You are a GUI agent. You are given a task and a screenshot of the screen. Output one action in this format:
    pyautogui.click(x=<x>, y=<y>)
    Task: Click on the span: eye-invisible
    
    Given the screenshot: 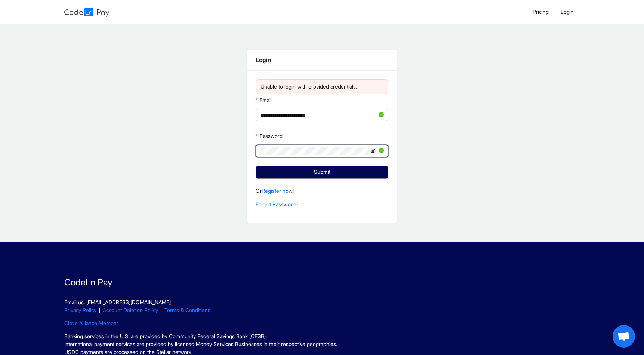 What is the action you would take?
    pyautogui.click(x=373, y=151)
    